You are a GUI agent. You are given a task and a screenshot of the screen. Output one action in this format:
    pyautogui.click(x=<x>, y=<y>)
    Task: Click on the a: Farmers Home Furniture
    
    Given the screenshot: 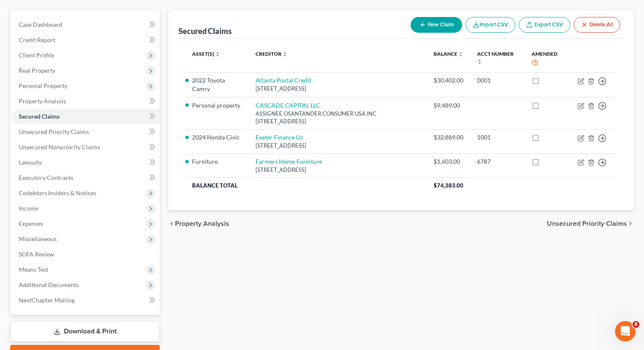 What is the action you would take?
    pyautogui.click(x=289, y=161)
    